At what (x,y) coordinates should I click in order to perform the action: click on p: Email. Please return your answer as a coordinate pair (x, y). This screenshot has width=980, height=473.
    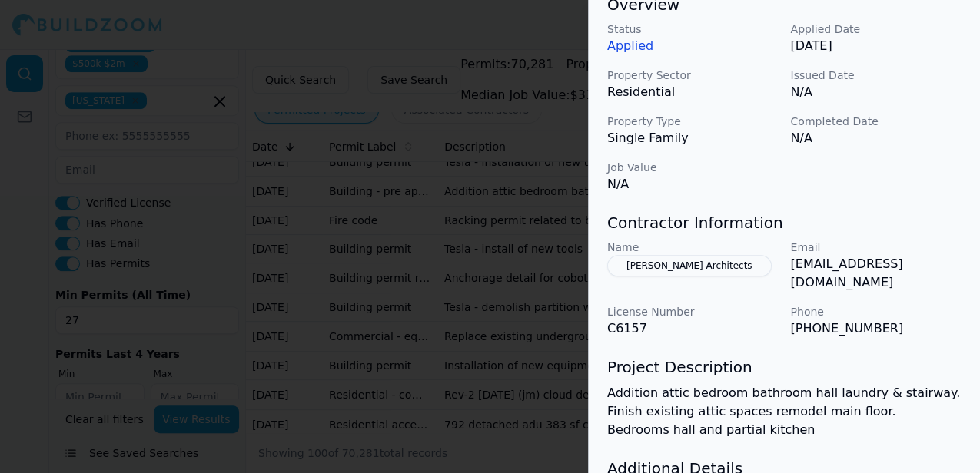
    Looking at the image, I should click on (876, 247).